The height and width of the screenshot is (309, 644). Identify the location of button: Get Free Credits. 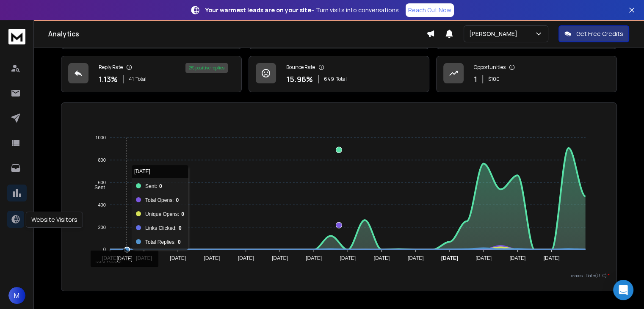
(594, 34).